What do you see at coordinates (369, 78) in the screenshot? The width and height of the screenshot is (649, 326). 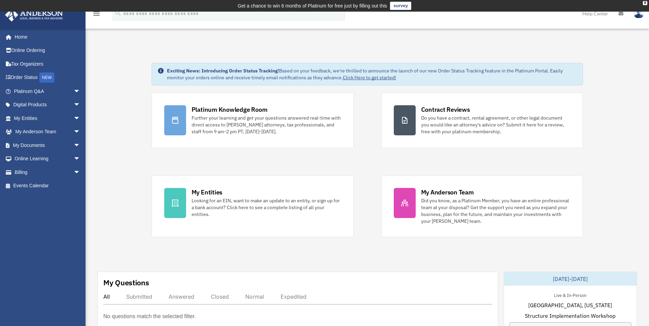 I see `a: Click Here to get started!` at bounding box center [369, 78].